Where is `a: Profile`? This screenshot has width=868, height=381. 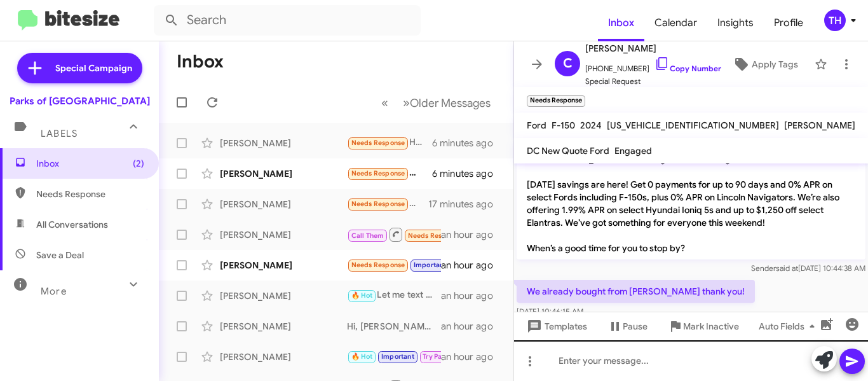 a: Profile is located at coordinates (789, 23).